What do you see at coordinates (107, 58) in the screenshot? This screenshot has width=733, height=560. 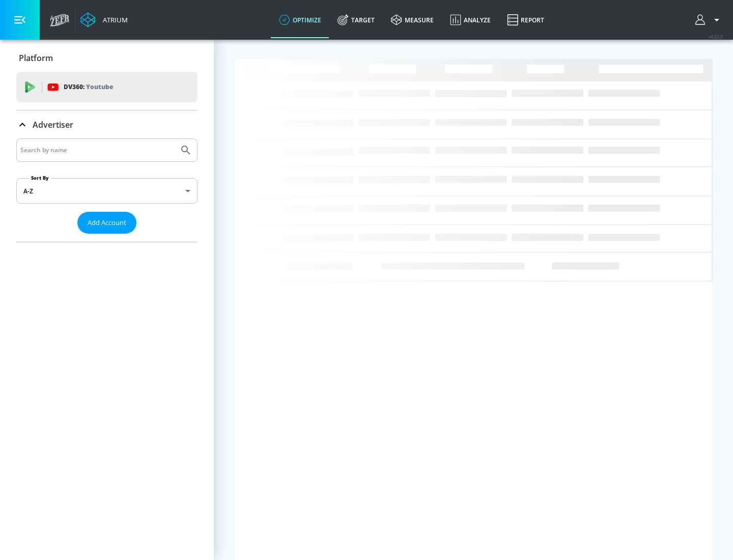 I see `div: Platform` at bounding box center [107, 58].